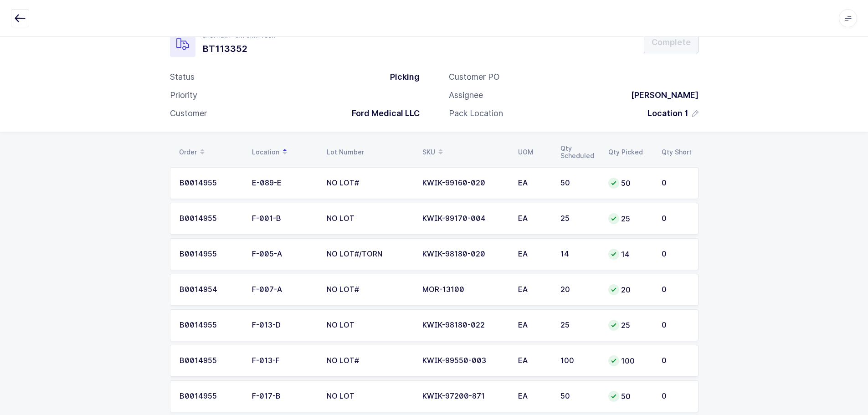 Image resolution: width=868 pixels, height=415 pixels. I want to click on h1: BT113352, so click(239, 49).